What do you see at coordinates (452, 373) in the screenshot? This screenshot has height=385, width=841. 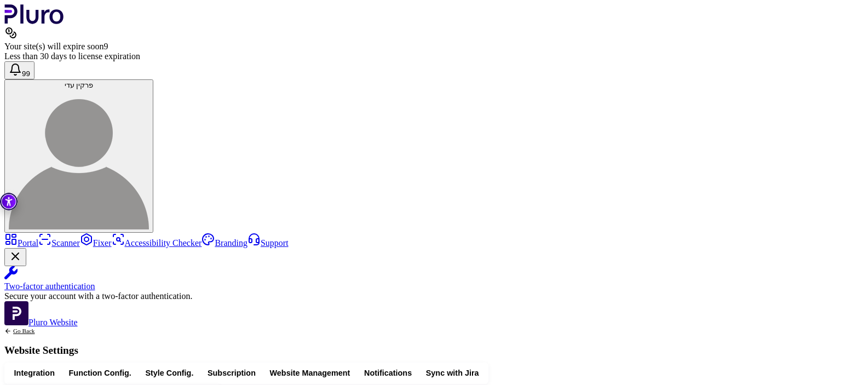 I see `button: Sync with Jira` at bounding box center [452, 373].